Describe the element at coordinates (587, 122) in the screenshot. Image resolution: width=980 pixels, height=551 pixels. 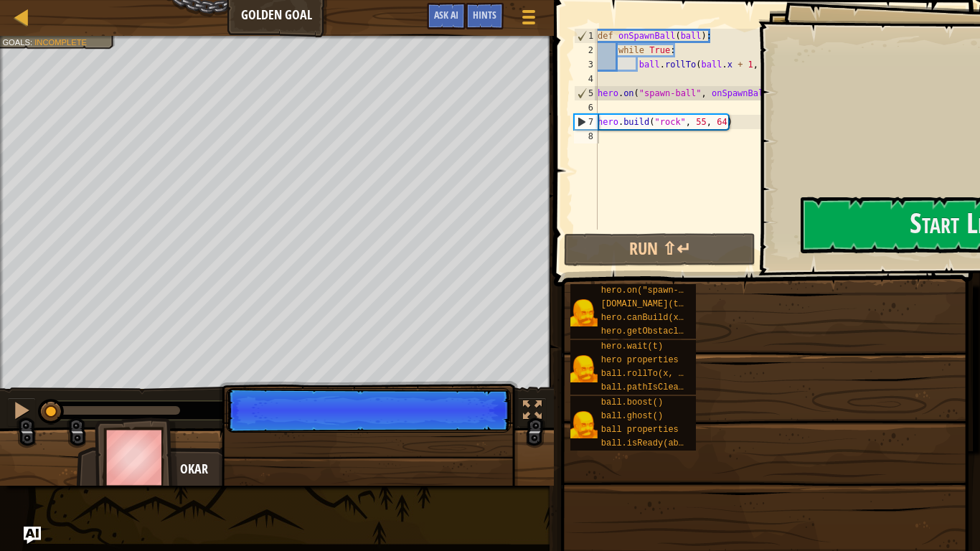
I see `div: 7` at that location.